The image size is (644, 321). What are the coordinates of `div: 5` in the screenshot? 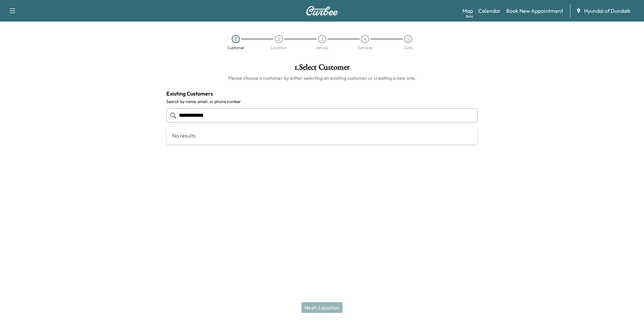 It's located at (408, 39).